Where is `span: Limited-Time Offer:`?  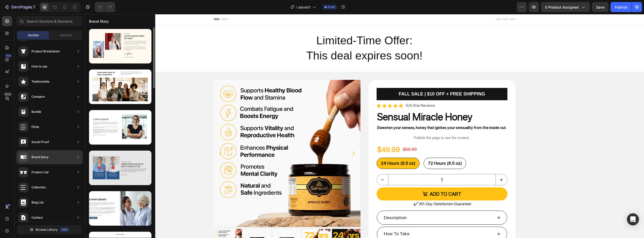 span: Limited-Time Offer: is located at coordinates (279, 26).